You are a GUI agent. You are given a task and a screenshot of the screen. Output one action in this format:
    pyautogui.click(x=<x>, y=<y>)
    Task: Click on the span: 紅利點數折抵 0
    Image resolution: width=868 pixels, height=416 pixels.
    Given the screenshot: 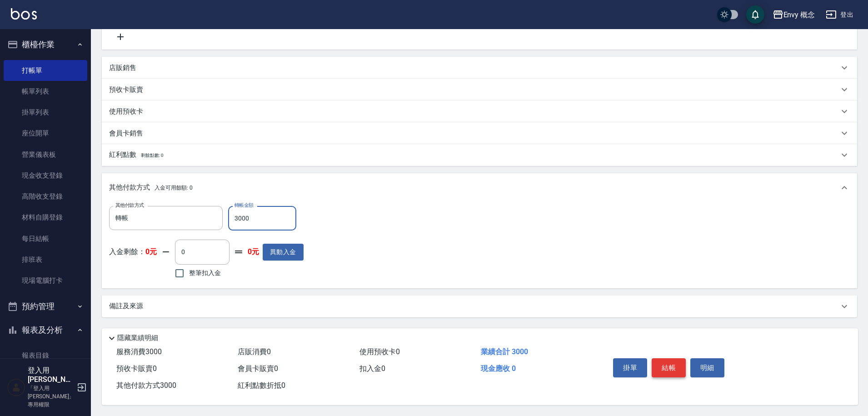 What is the action you would take?
    pyautogui.click(x=261, y=385)
    